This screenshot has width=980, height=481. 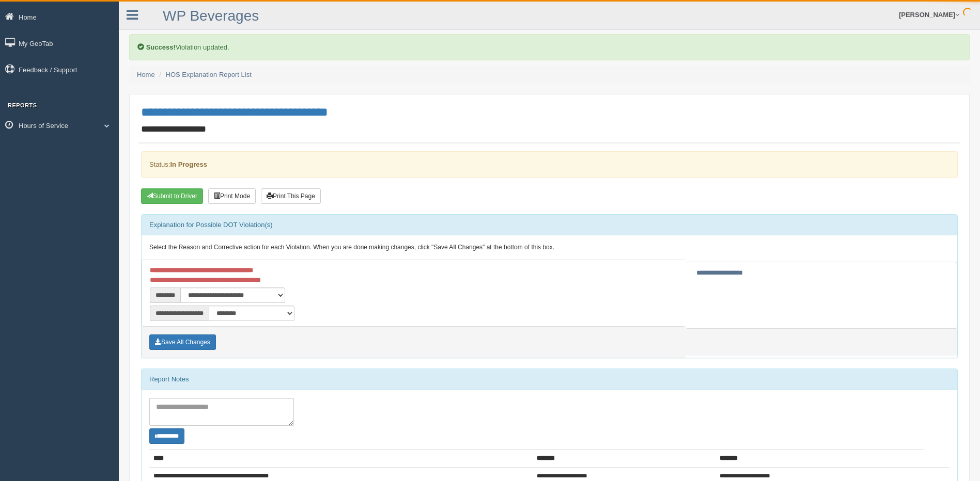 I want to click on button: Print This Page, so click(x=290, y=197).